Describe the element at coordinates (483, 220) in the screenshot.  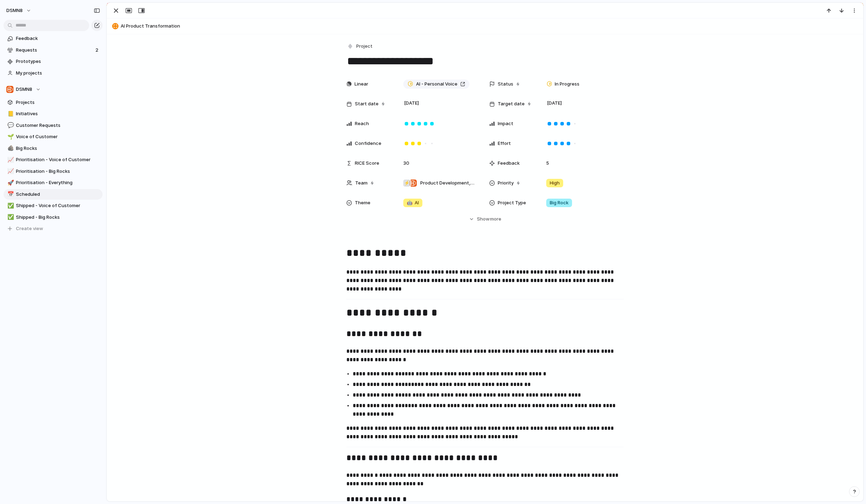
I see `span: Show` at that location.